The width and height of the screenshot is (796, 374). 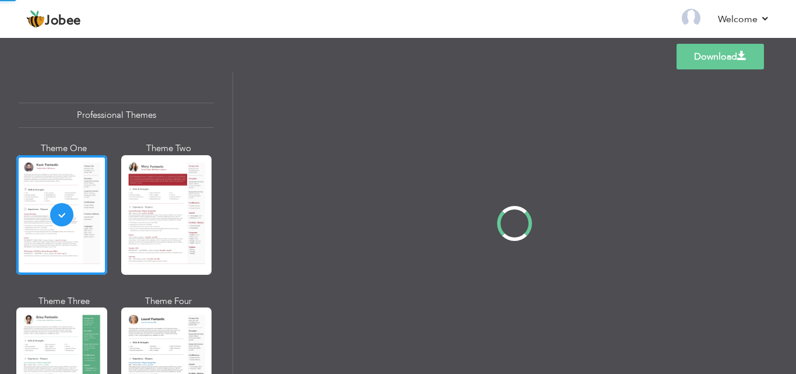 I want to click on a: Welcome, so click(x=744, y=19).